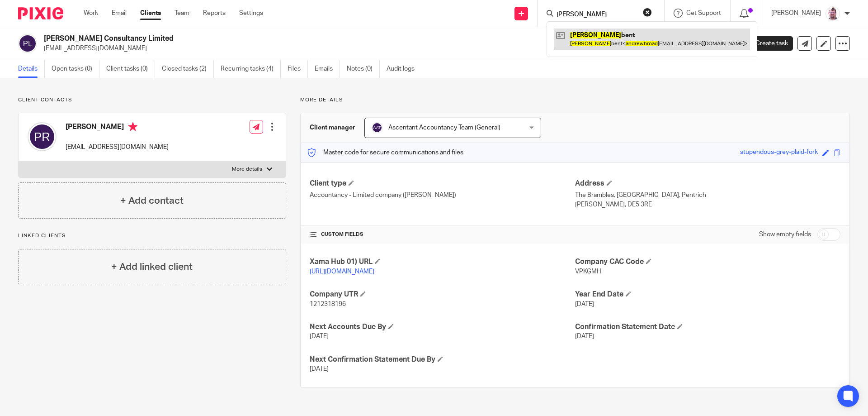 This screenshot has width=868, height=416. Describe the element at coordinates (31, 69) in the screenshot. I see `a: Details` at that location.